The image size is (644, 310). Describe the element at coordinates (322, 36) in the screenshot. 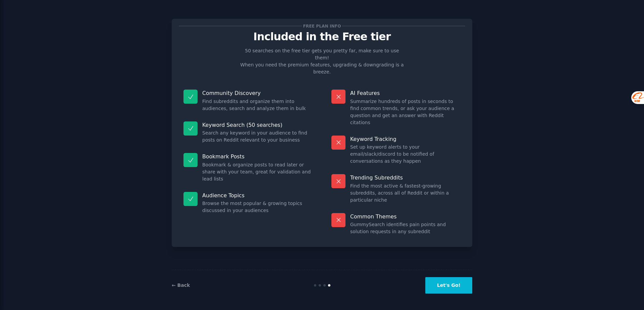

I see `p: Included in the Free tier` at that location.